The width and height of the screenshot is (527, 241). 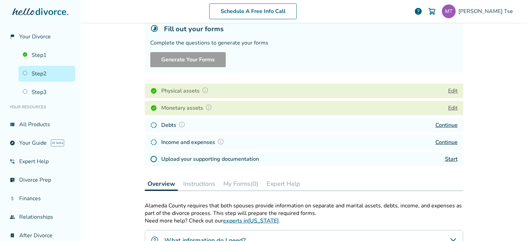 I want to click on span: flag_2, so click(x=12, y=37).